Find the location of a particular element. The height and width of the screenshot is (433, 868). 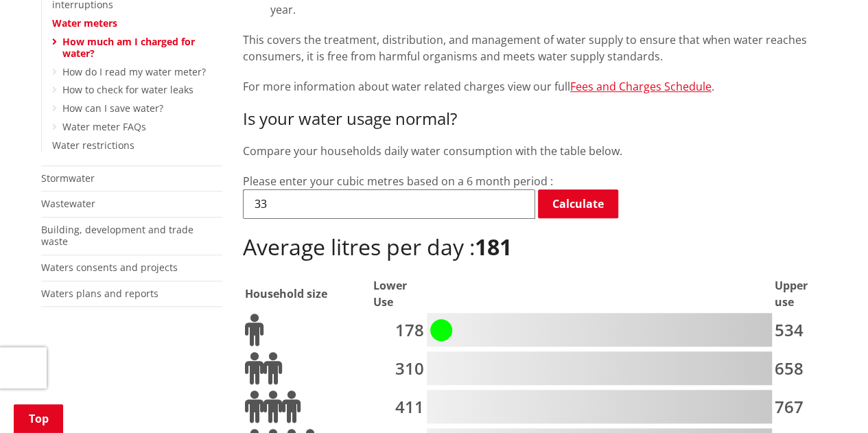

a: Water meters is located at coordinates (85, 23).